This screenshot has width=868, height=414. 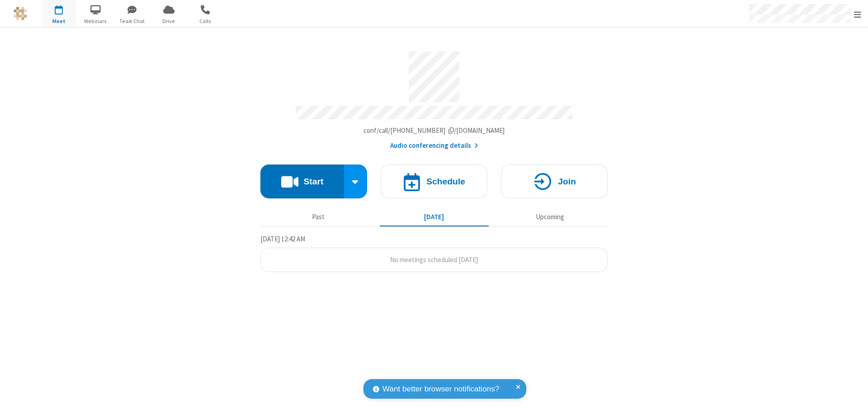 I want to click on h4: Start, so click(x=313, y=181).